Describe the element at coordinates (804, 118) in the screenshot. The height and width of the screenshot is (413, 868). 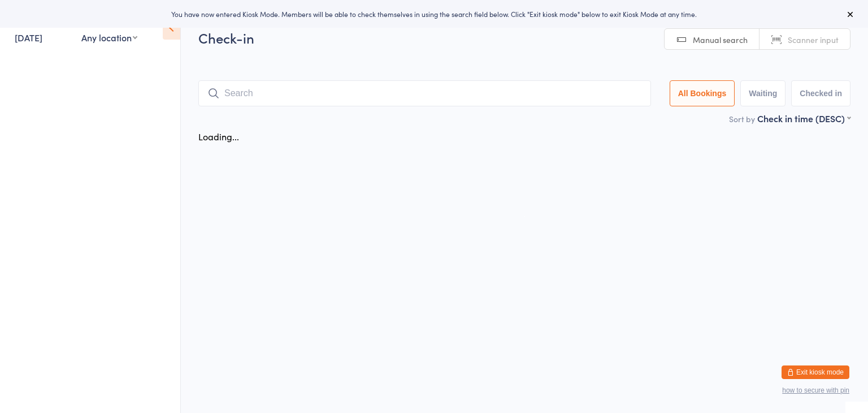
I see `div: Check in time (DESC)` at that location.